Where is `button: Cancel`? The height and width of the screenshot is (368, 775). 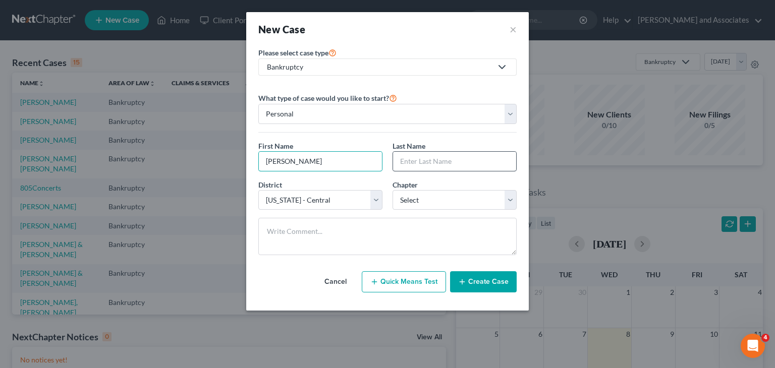
button: Cancel is located at coordinates (335, 282).